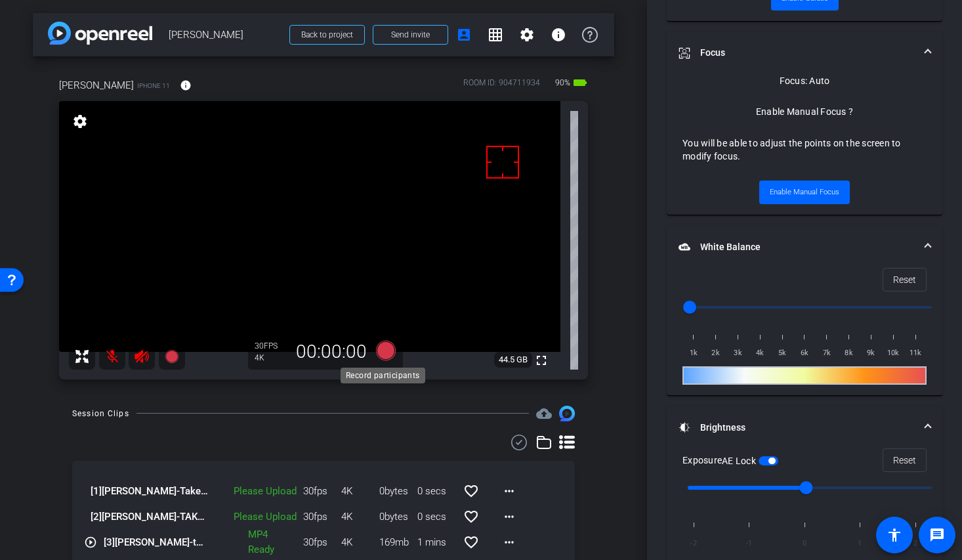 The height and width of the screenshot is (560, 962). I want to click on label: AE Lock, so click(740, 461).